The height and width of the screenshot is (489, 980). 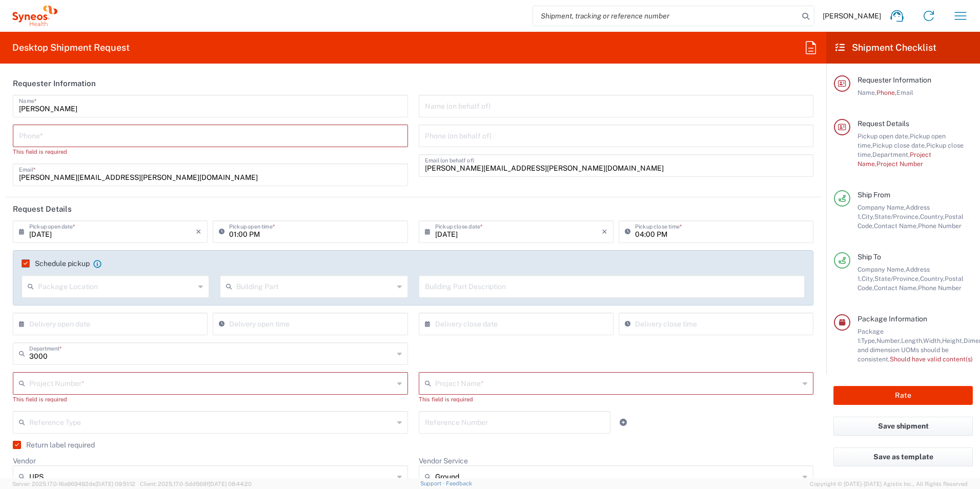 I want to click on button: Save as template, so click(x=903, y=457).